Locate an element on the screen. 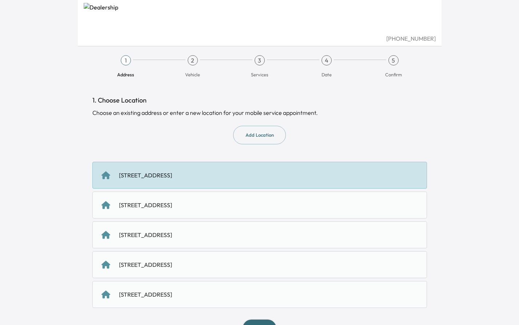  div: 5 is located at coordinates (394, 60).